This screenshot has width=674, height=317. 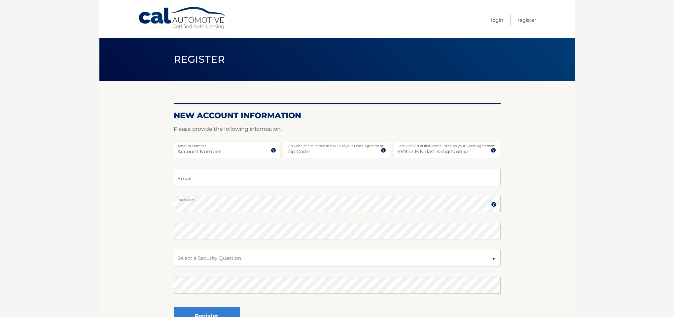 What do you see at coordinates (337, 199) in the screenshot?
I see `label: Password` at bounding box center [337, 199].